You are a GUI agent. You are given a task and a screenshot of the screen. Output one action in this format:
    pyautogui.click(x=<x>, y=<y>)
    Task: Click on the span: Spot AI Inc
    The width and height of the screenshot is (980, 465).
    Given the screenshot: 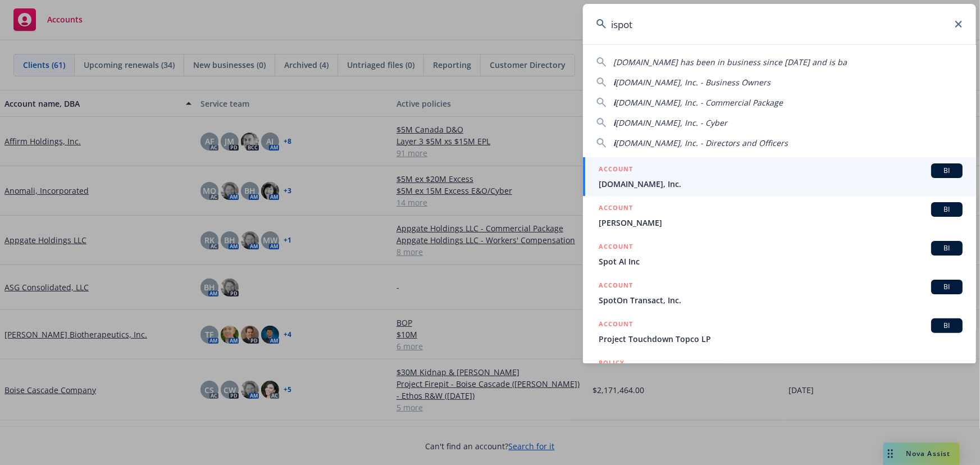 What is the action you would take?
    pyautogui.click(x=780, y=261)
    